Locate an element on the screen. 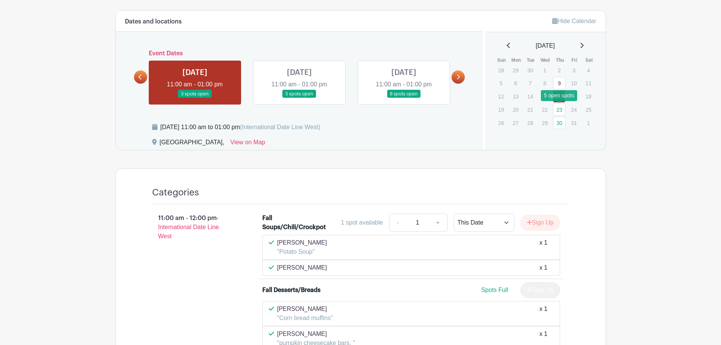  p: 11:00 am - 12:00 pm is located at coordinates (195, 227).